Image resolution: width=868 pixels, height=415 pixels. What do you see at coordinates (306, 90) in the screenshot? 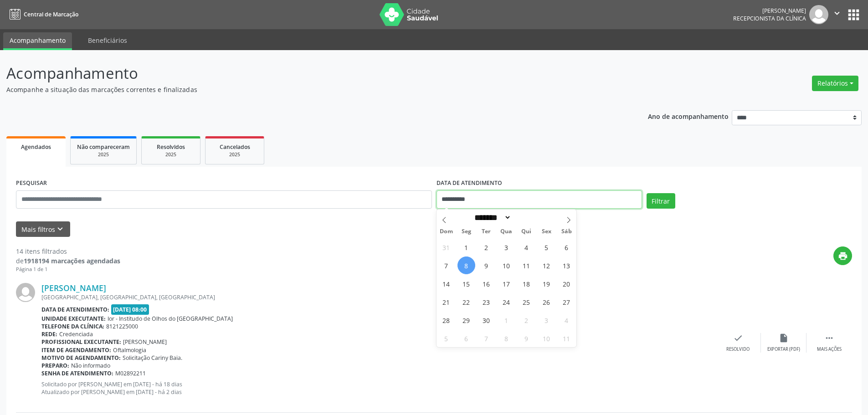
I see `p: Acompanhe a situação das marcações correntes e finalizadas` at bounding box center [306, 90].